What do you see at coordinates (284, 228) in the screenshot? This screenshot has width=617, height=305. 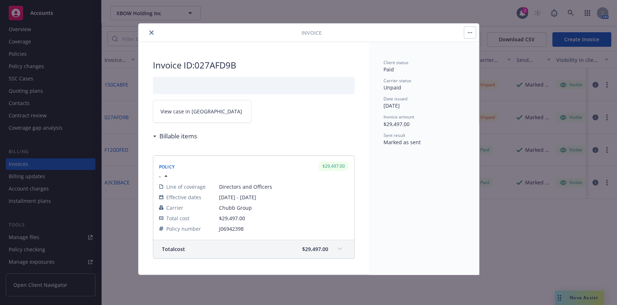 I see `span: J06942398` at bounding box center [284, 228].